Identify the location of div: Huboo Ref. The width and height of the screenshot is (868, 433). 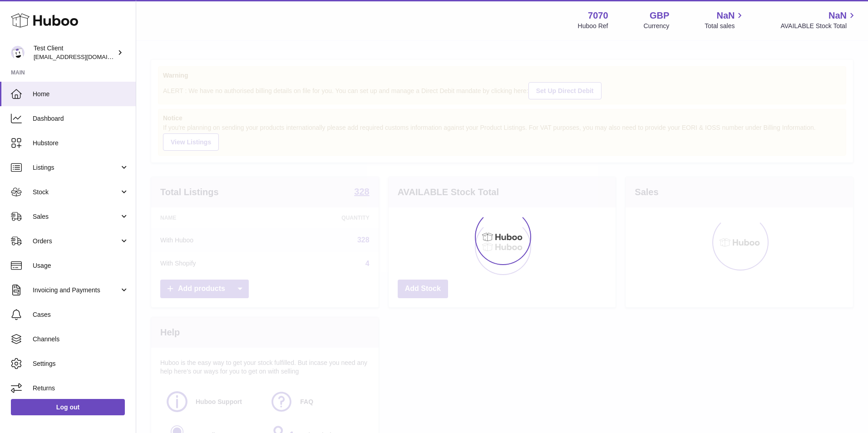
(592, 26).